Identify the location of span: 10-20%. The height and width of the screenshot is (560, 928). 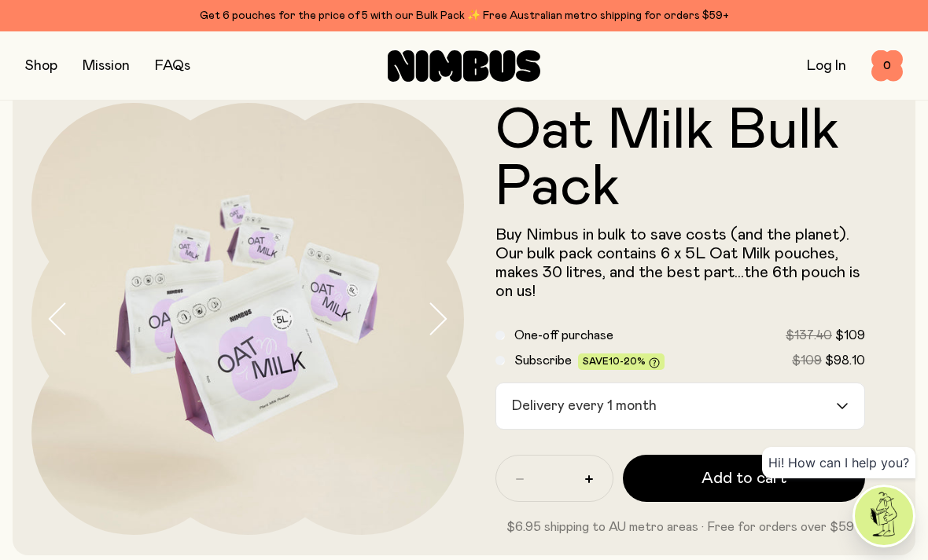
(627, 362).